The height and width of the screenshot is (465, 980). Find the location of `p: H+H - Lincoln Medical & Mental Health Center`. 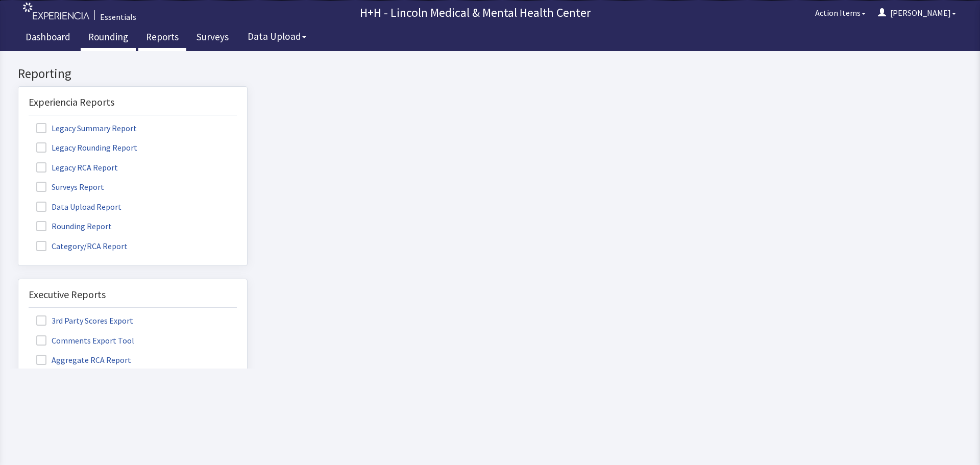

p: H+H - Lincoln Medical & Mental Health Center is located at coordinates (475, 13).